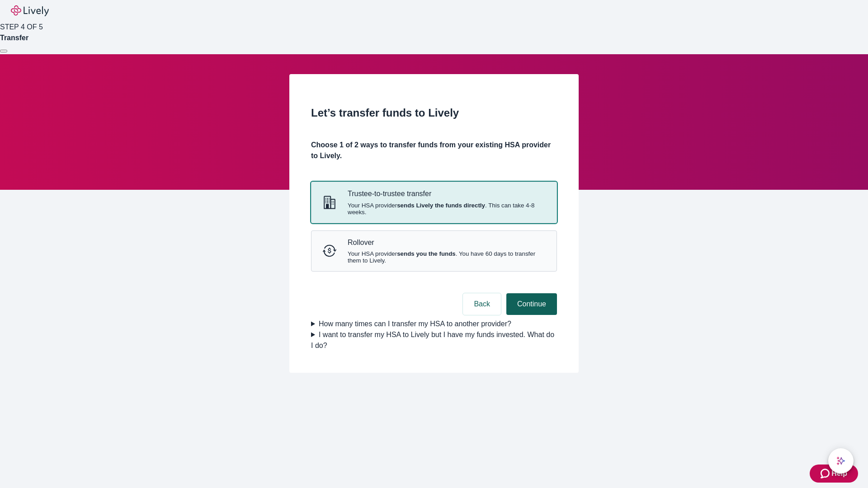  I want to click on svg: Rollover, so click(330, 251).